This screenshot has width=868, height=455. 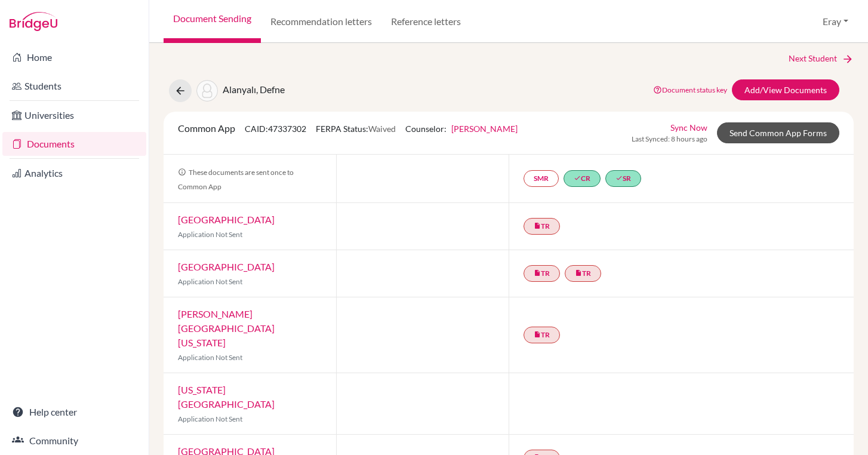 What do you see at coordinates (74, 173) in the screenshot?
I see `a: Analytics` at bounding box center [74, 173].